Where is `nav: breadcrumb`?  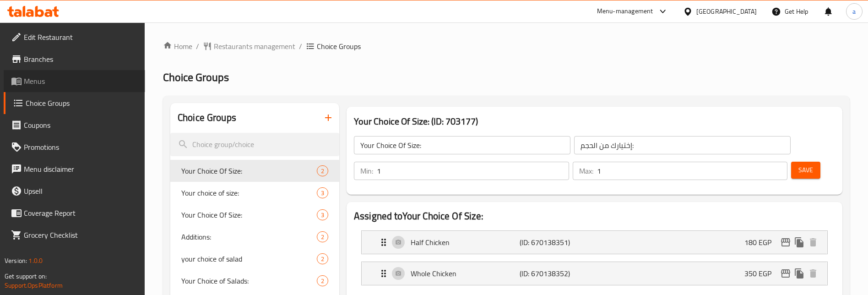
nav: breadcrumb is located at coordinates (506, 47).